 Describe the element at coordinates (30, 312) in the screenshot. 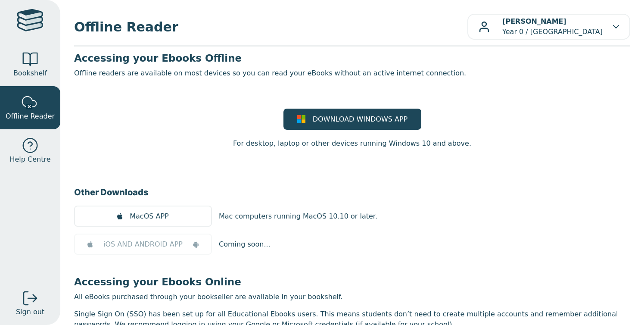

I see `span: Sign out` at that location.